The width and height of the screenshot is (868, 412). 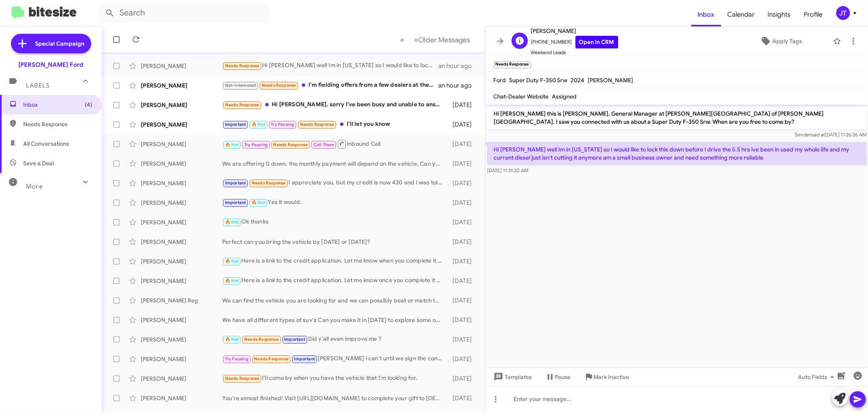 What do you see at coordinates (51, 44) in the screenshot?
I see `a: Special Campaign` at bounding box center [51, 44].